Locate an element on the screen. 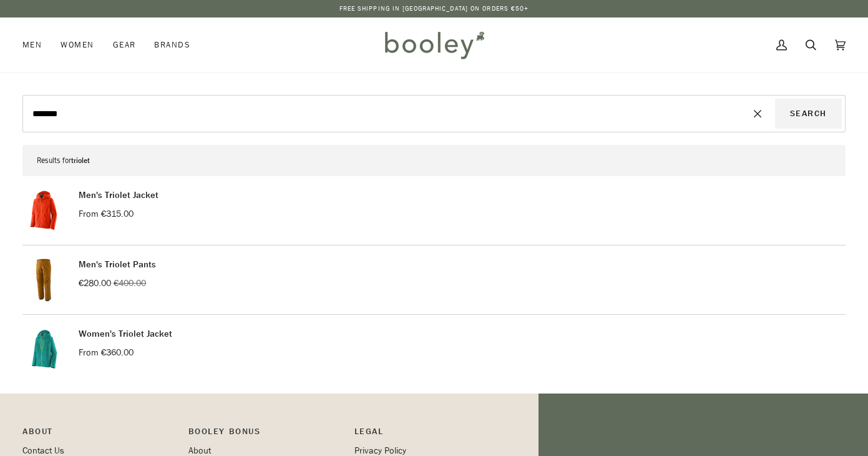 The width and height of the screenshot is (868, 456). span: €400.00 is located at coordinates (130, 283).